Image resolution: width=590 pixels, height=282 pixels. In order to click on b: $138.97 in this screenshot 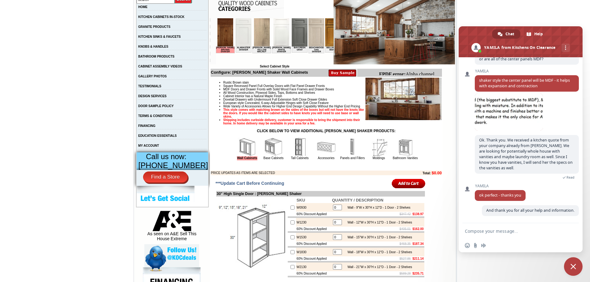, I will do `click(418, 214)`.